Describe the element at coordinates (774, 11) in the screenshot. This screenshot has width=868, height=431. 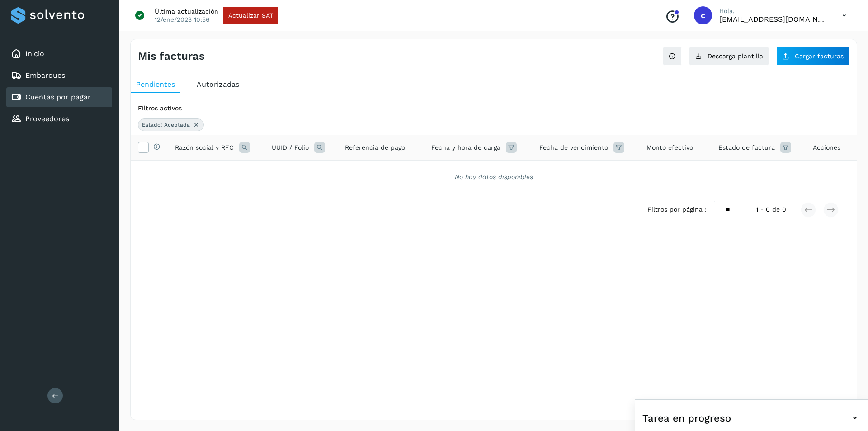
I see `p: Hola,` at that location.